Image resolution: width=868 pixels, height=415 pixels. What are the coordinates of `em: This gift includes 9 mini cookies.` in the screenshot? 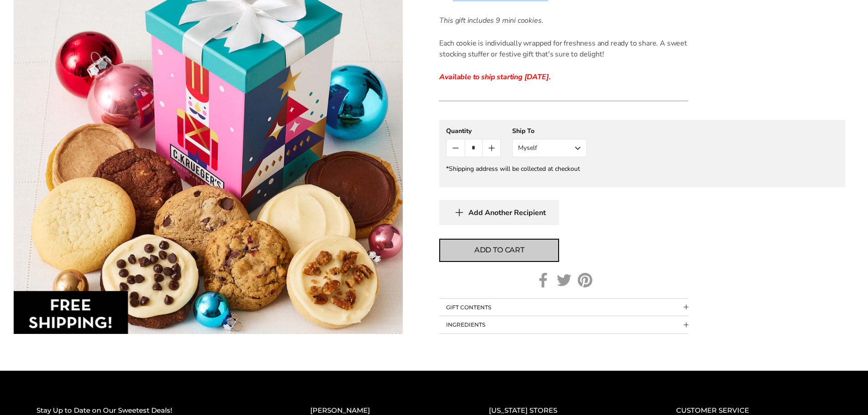 It's located at (491, 21).